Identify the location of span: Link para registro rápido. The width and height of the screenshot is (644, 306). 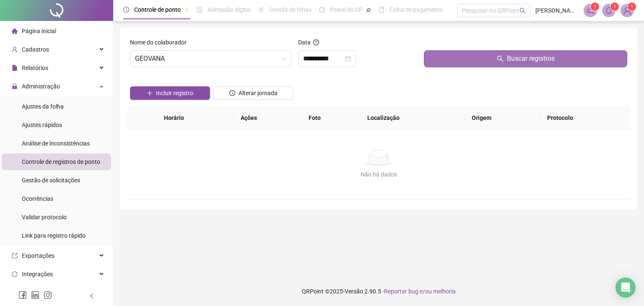
(53, 235).